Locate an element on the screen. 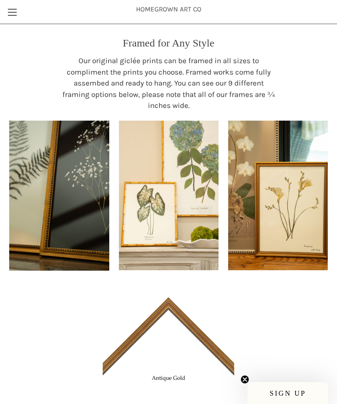 This screenshot has height=404, width=337. button: Close teaser is located at coordinates (245, 379).